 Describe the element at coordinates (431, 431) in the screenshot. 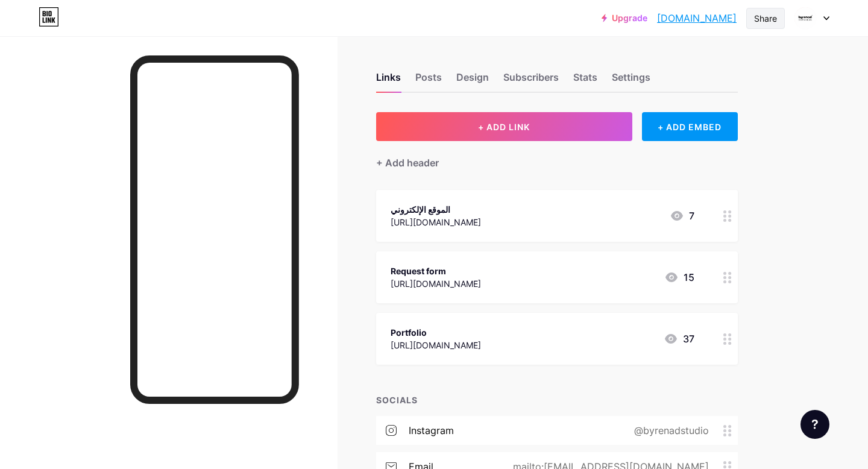

I see `div: instagram` at that location.